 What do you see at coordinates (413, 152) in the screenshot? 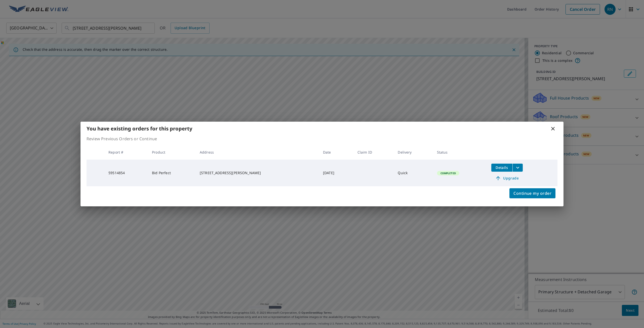
I see `th: Delivery` at bounding box center [413, 152].